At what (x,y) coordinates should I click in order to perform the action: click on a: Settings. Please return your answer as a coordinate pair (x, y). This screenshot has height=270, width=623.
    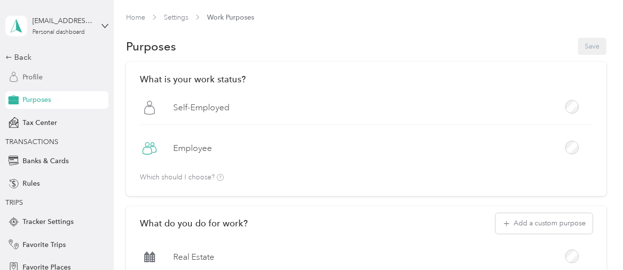
    Looking at the image, I should click on (176, 17).